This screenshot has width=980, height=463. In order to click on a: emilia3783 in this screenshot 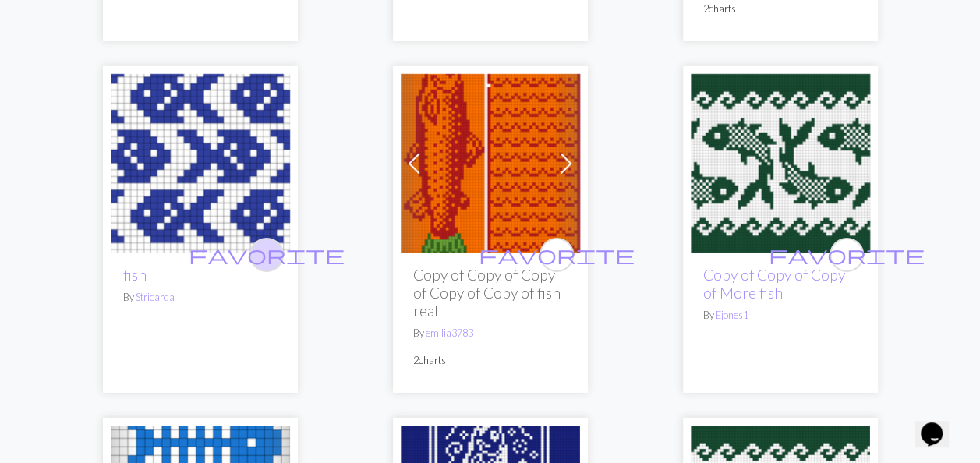, I will do `click(449, 333)`.